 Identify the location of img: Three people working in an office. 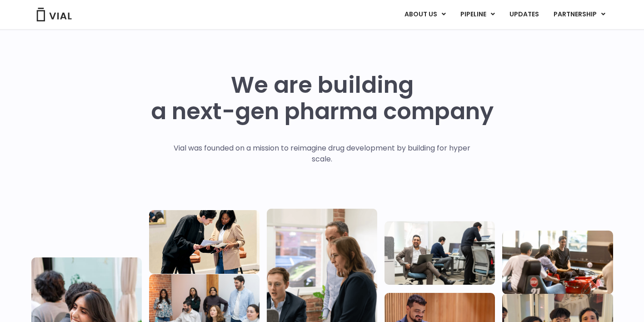
(440, 253).